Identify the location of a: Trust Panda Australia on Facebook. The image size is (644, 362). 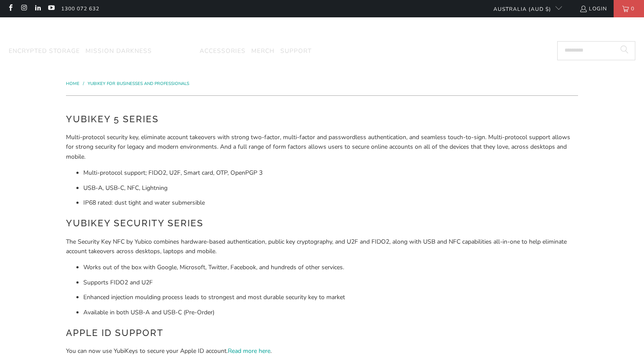
(10, 9).